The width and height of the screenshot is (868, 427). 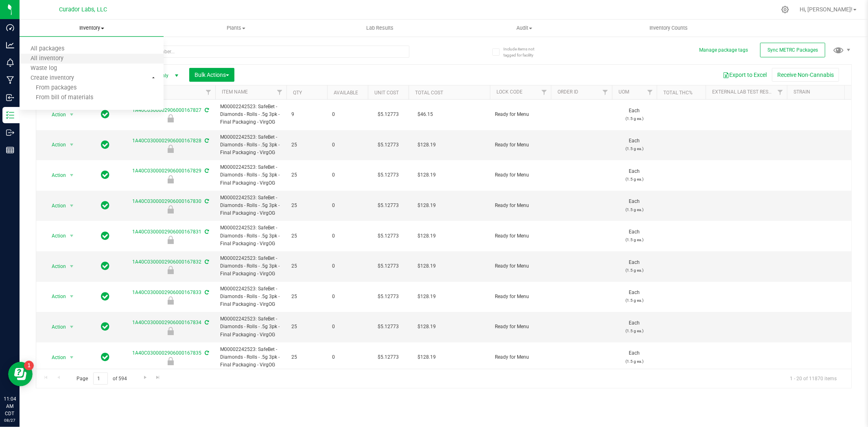 I want to click on a: 1A40C0300002906000167832, so click(x=167, y=262).